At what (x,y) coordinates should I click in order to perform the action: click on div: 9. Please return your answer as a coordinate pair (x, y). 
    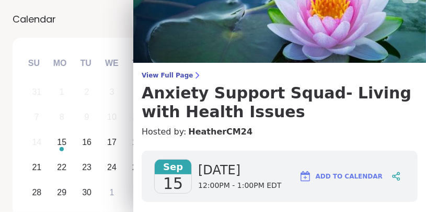
    Looking at the image, I should click on (87, 116).